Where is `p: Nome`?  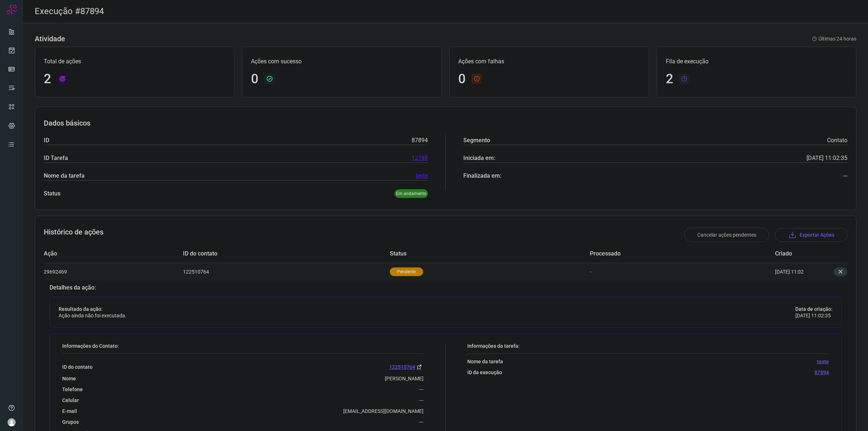 p: Nome is located at coordinates (69, 378).